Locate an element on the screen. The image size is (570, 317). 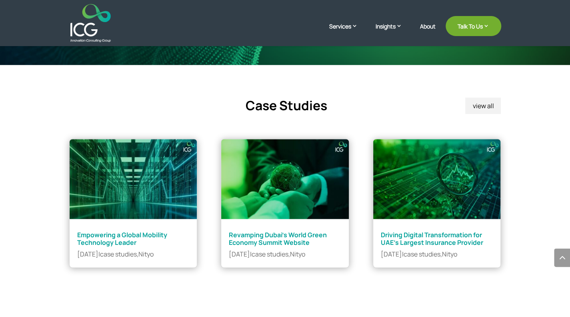
a: Revamping Dubai’s World Green Economy Summit Website is located at coordinates (278, 238).